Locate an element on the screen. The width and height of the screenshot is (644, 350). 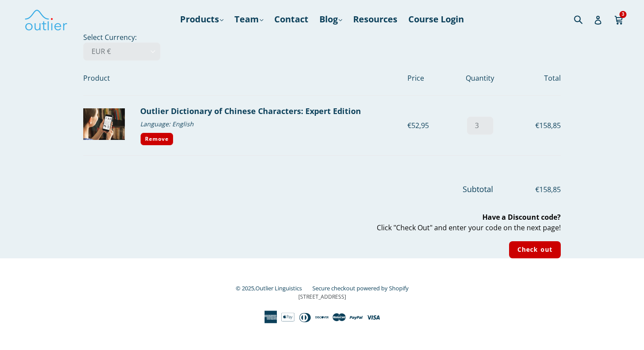
input: Search is located at coordinates (584, 19).